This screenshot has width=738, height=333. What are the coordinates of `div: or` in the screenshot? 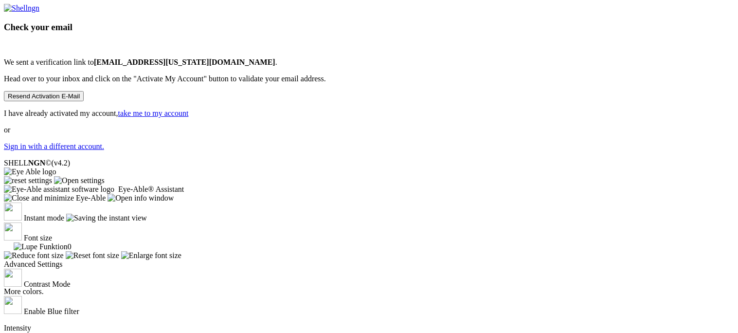 It's located at (369, 77).